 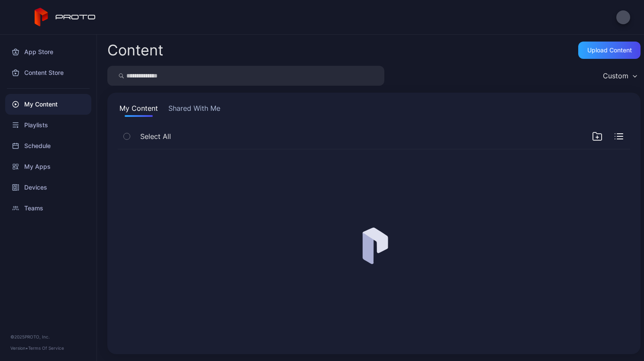 What do you see at coordinates (48, 188) in the screenshot?
I see `div: Devices` at bounding box center [48, 188].